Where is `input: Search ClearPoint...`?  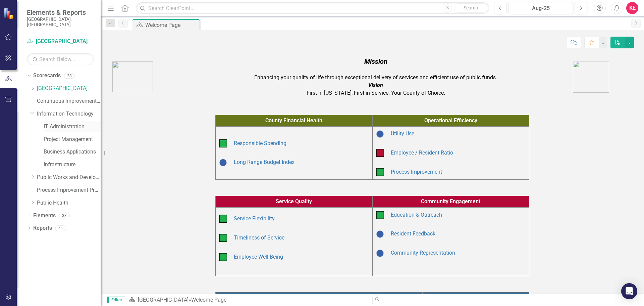 input: Search ClearPoint... is located at coordinates (312, 8).